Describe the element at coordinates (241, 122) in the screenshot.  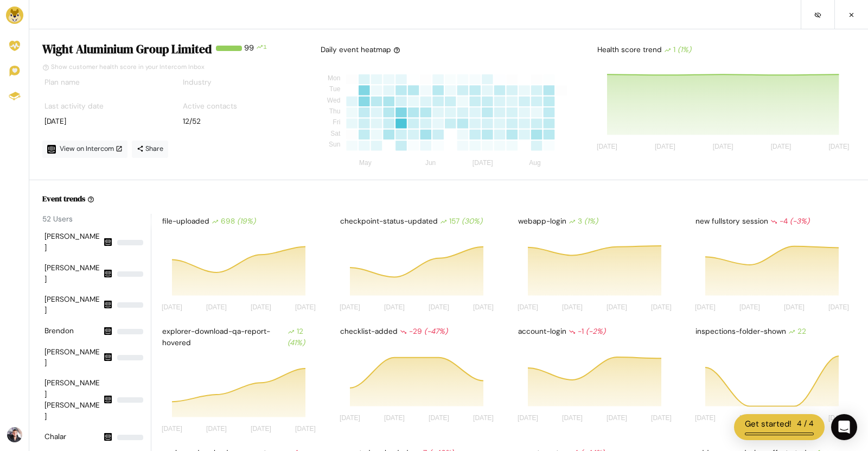
I see `div: 12/52` at that location.